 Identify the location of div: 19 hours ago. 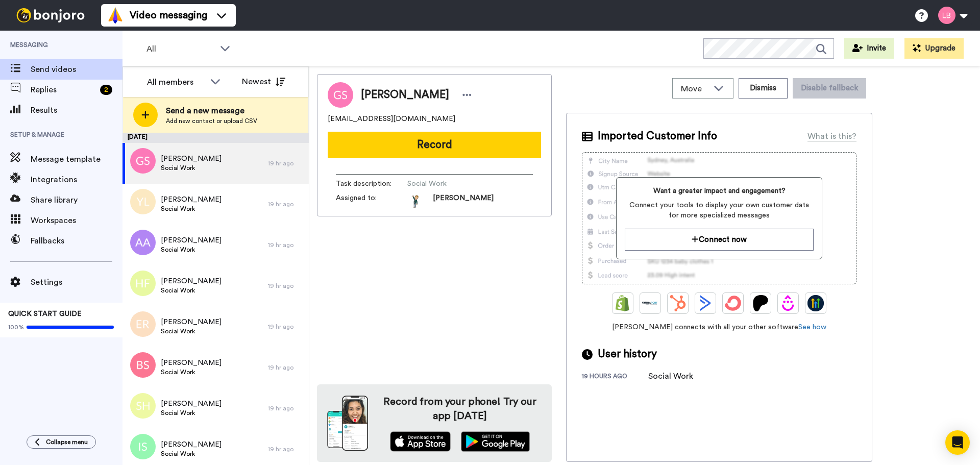
(615, 377).